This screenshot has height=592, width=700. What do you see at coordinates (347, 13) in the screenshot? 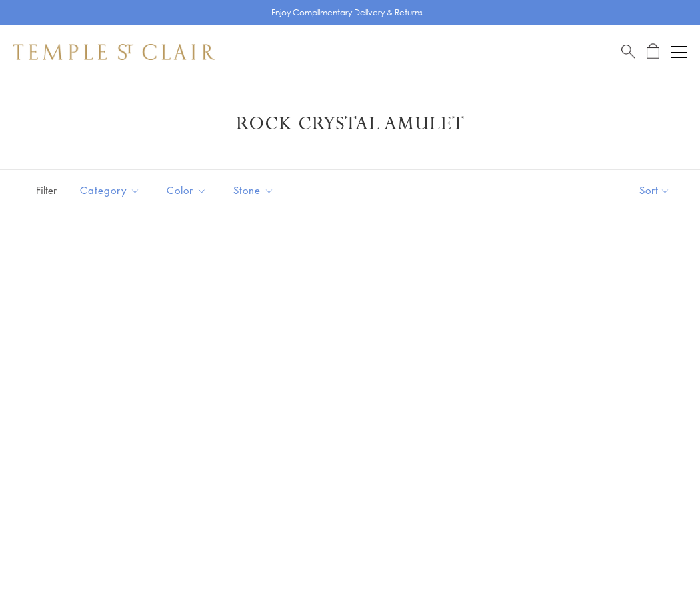
I see `p: Enjoy Complimentary Delivery & Returns` at bounding box center [347, 13].